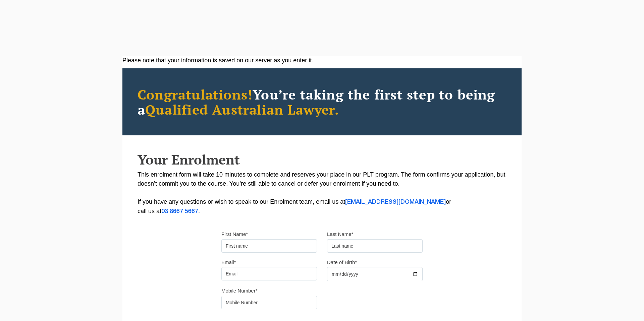 The image size is (644, 321). Describe the element at coordinates (322, 61) in the screenshot. I see `div: Please note that your information is saved on our server as you enter it.` at that location.